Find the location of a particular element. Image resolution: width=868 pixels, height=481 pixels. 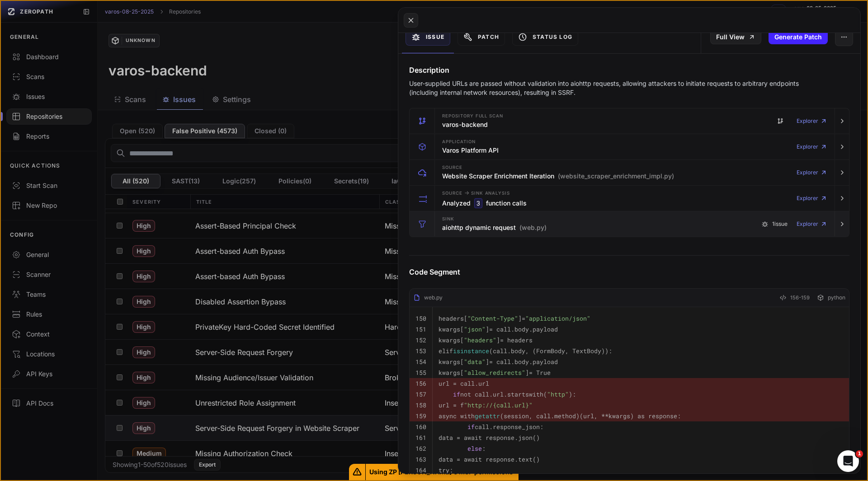

span: .response_json is located at coordinates (514, 427).